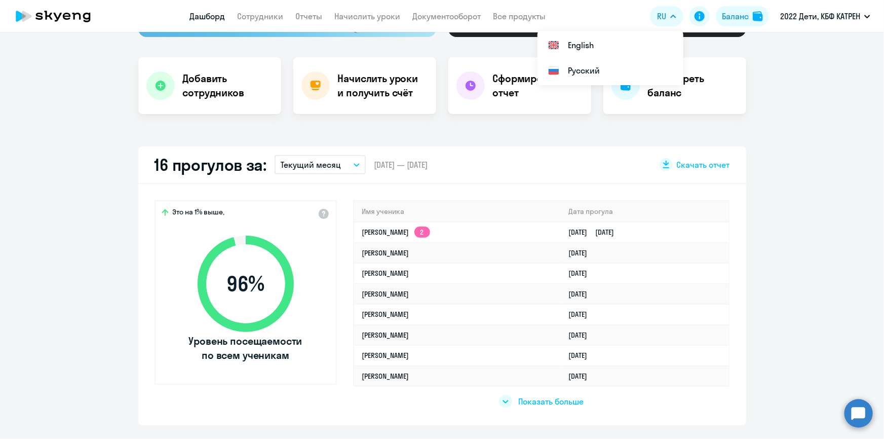 This screenshot has height=439, width=884. Describe the element at coordinates (228, 86) in the screenshot. I see `h4: Добавить сотрудников` at that location.